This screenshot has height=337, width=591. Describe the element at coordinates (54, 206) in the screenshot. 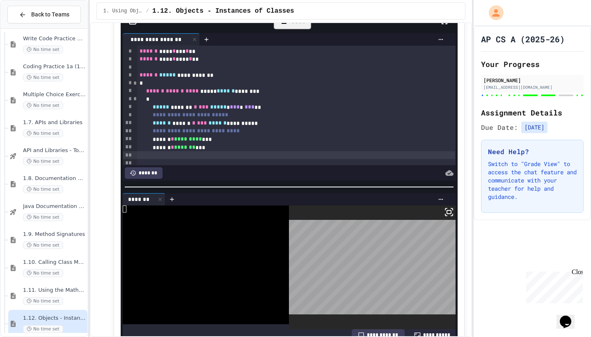

I see `span: Java Documentation with Comments - Topic 1.8` at that location.